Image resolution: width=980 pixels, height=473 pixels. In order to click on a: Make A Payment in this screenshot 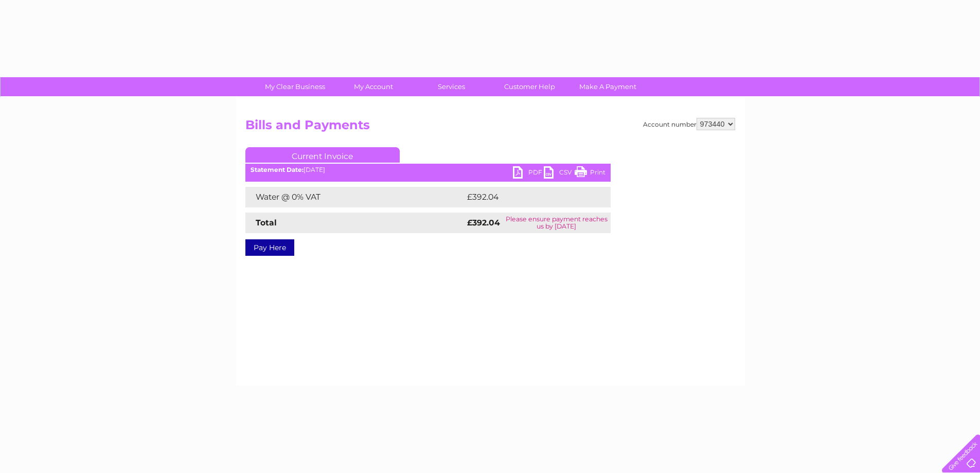, I will do `click(607, 86)`.